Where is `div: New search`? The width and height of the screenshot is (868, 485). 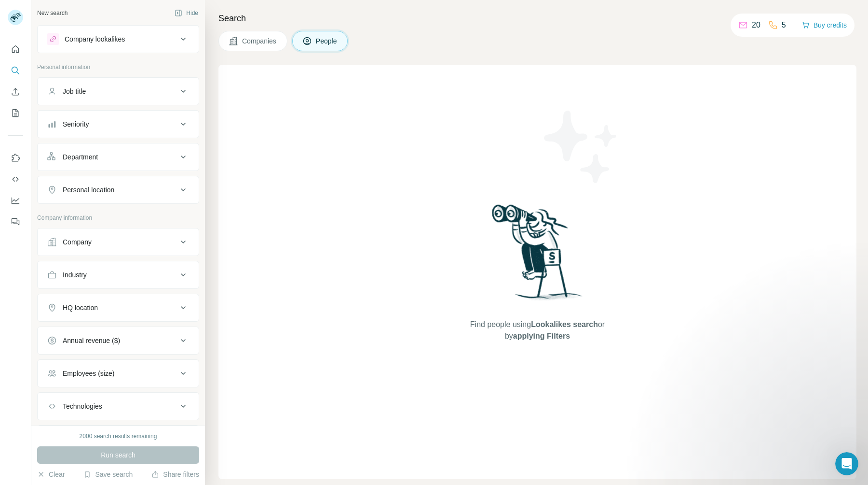 div: New search is located at coordinates (52, 13).